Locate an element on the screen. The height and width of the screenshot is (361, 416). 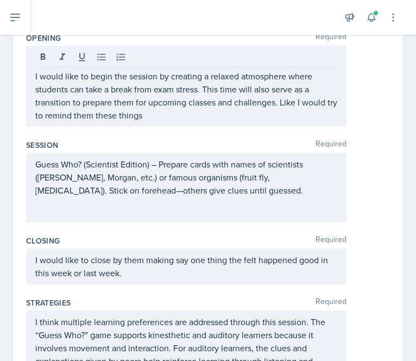
p: I would like to close by them making say one thing the felt happened good in this week or last week. is located at coordinates (186, 266).